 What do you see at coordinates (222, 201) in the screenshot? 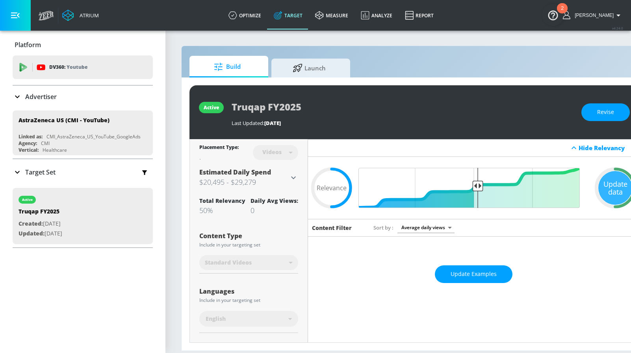
I see `div: Total Relevancy` at bounding box center [222, 201].